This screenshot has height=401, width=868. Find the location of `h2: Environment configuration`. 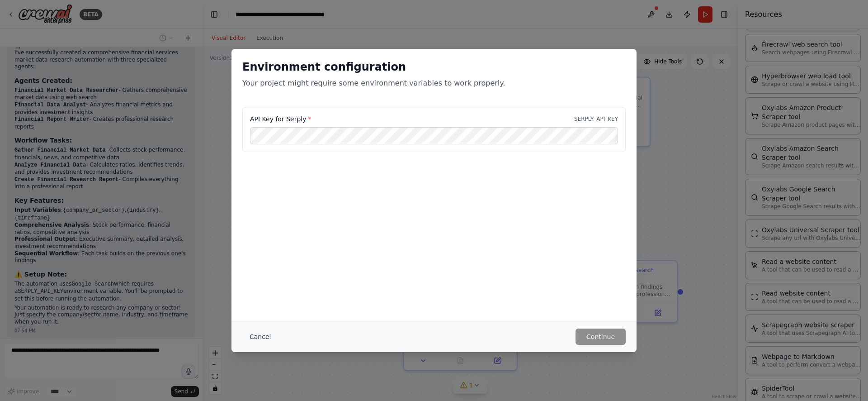

h2: Environment configuration is located at coordinates (434, 67).